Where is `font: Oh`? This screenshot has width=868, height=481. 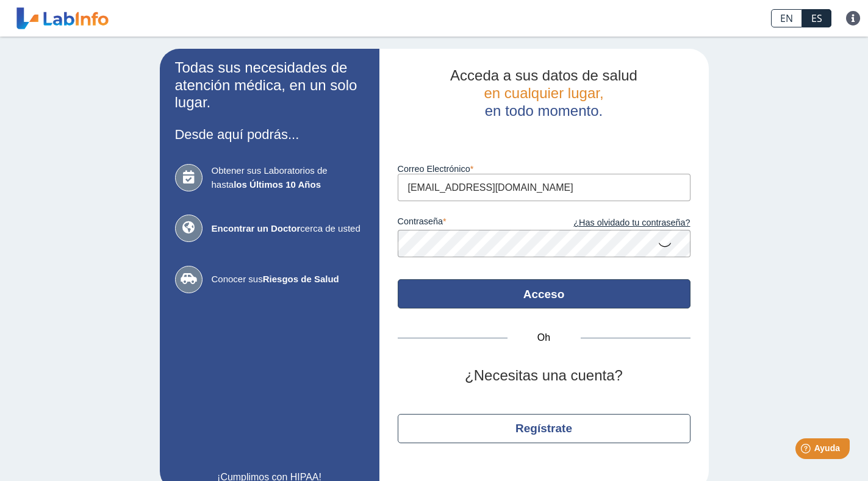 font: Oh is located at coordinates (543, 337).